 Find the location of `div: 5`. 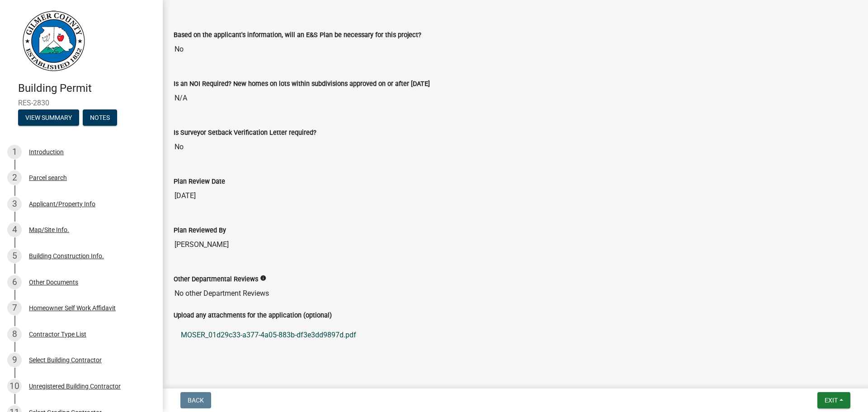

div: 5 is located at coordinates (14, 256).